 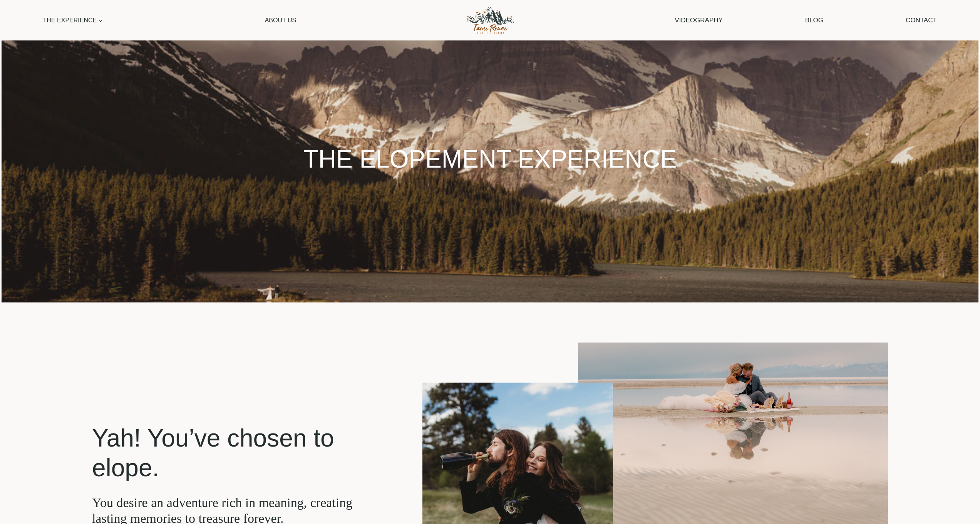 I want to click on nav: Secondary, so click(x=806, y=20).